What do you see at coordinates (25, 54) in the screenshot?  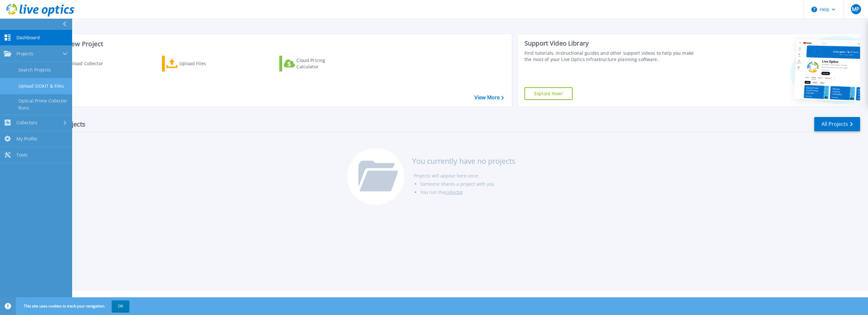 I see `span: Projects` at bounding box center [25, 54].